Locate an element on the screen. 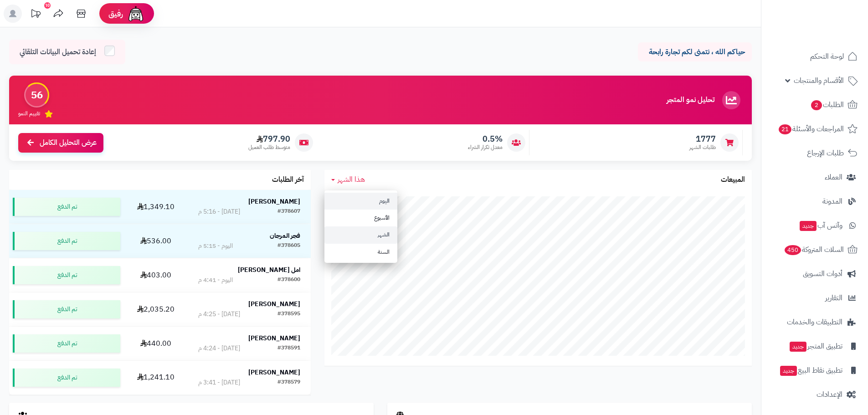 The width and height of the screenshot is (868, 415). div: اليوم - 5:15 م is located at coordinates (215, 246).